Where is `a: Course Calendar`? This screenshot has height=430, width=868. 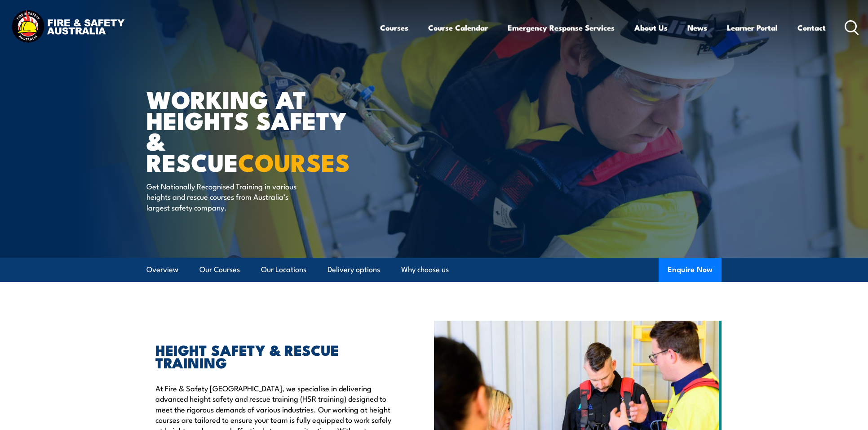
a: Course Calendar is located at coordinates (458, 27).